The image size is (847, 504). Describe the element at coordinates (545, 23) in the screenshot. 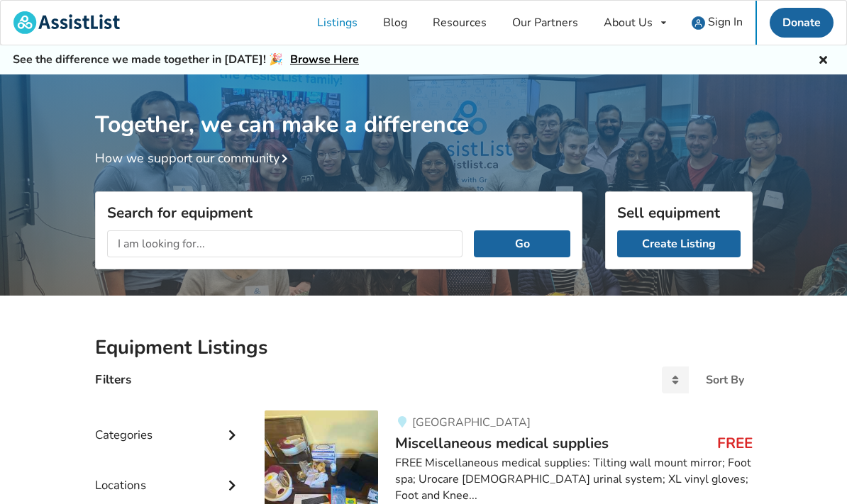

I see `a: Our Partners` at that location.